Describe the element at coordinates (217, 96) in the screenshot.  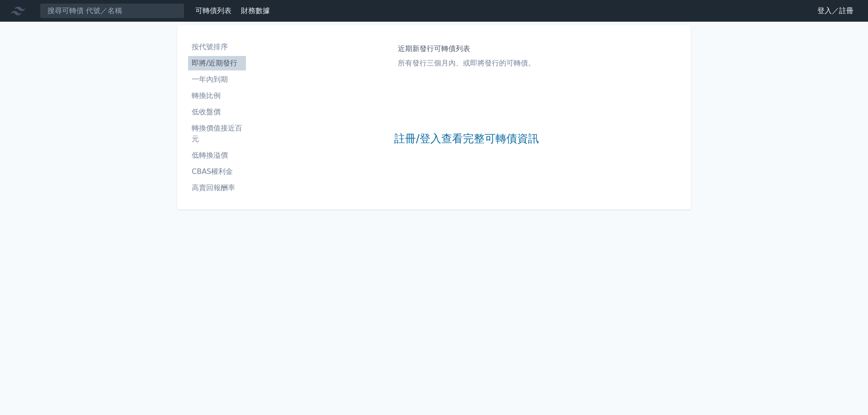
I see `a: 轉換比例` at that location.